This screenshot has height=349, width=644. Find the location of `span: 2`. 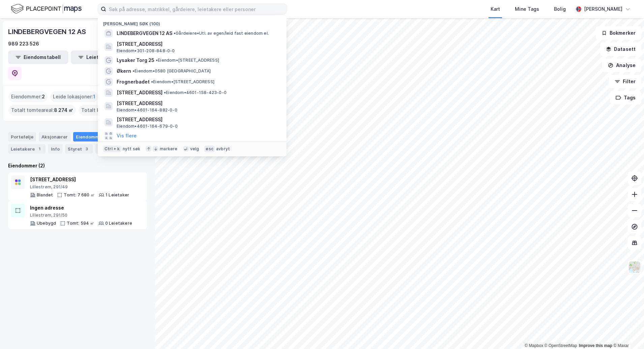

span: 2 is located at coordinates (43, 97).